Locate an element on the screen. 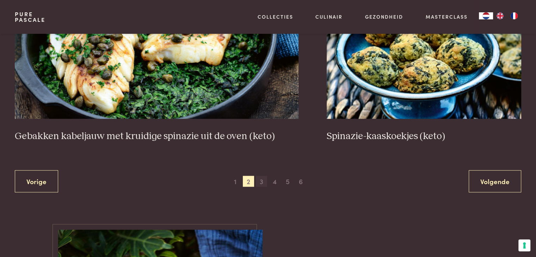  span: 2 is located at coordinates (248, 181).